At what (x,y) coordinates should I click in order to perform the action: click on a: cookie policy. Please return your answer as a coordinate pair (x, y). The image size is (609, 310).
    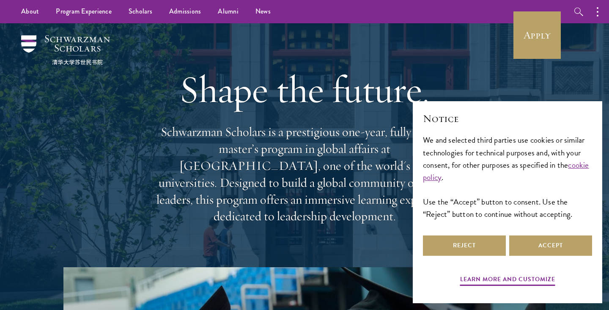
    Looking at the image, I should click on (506, 171).